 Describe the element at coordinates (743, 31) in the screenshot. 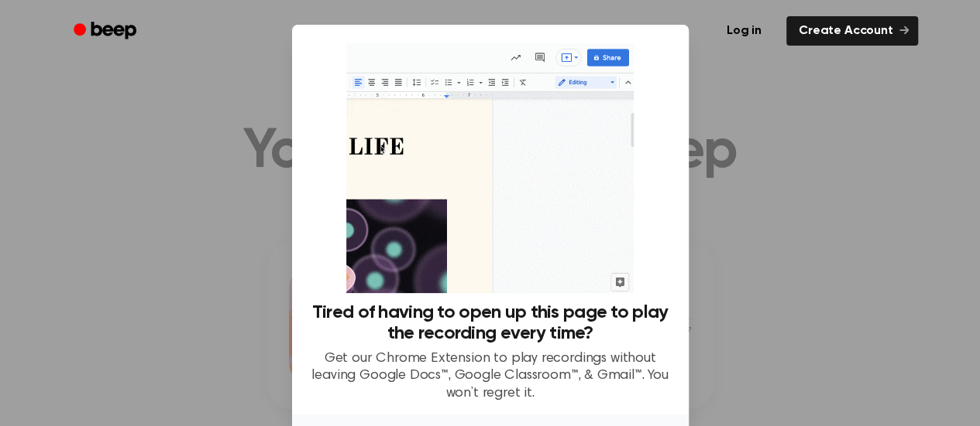

I see `a: Log in` at that location.